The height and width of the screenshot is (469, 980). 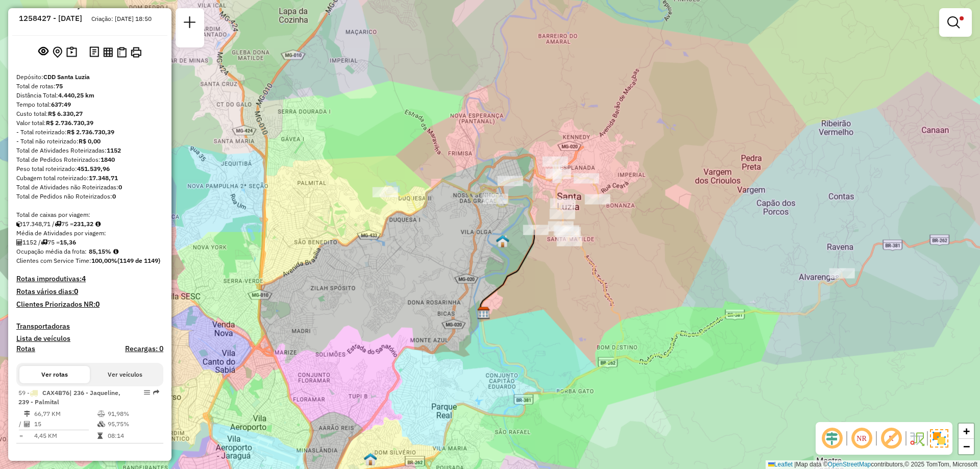 I want to click on strong: 85,15%, so click(x=100, y=251).